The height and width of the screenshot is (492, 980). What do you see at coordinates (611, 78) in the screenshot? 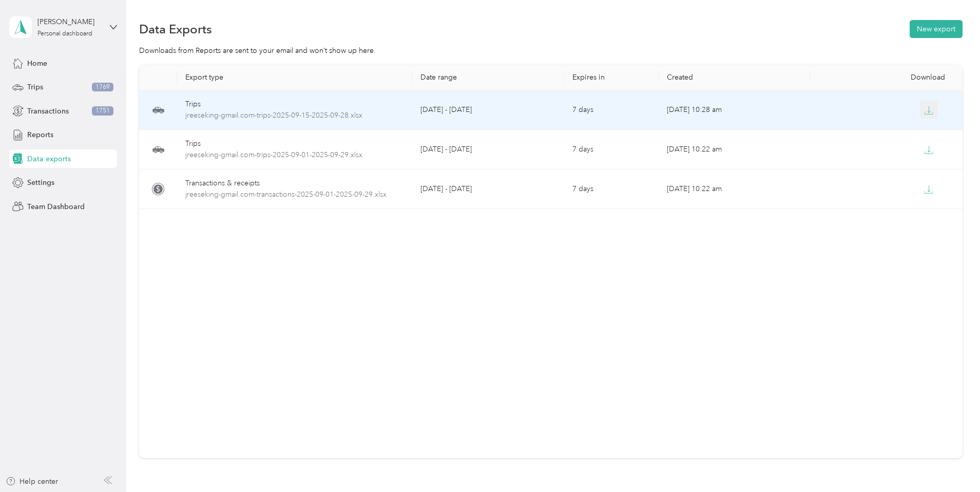
I see `th: Expires in` at bounding box center [611, 78].